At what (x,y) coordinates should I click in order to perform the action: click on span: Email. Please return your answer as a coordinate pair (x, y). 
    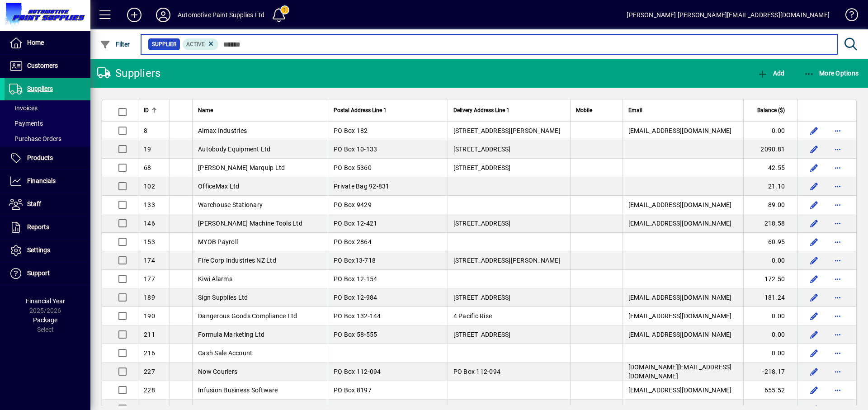
    Looking at the image, I should click on (635, 110).